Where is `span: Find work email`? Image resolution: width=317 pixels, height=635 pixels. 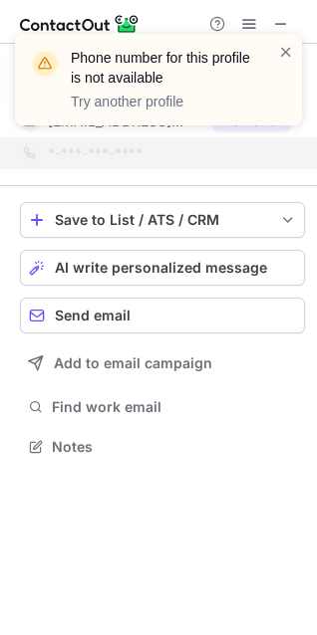
span: Find work email is located at coordinates (174, 407).